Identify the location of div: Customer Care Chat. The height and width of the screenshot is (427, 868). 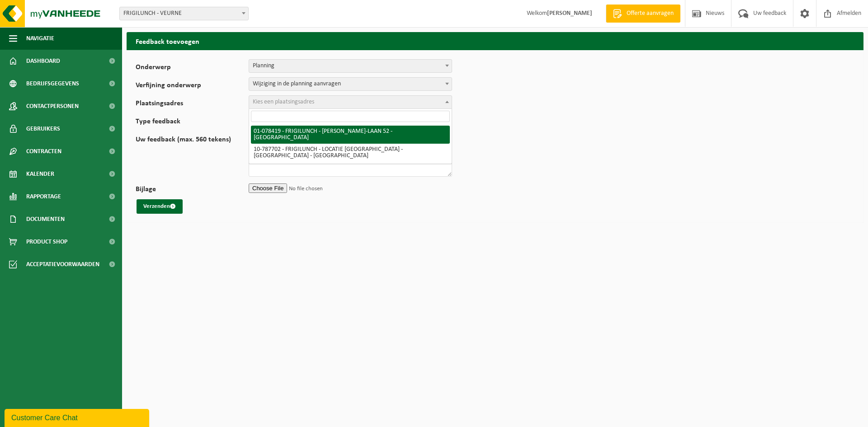
(72, 11).